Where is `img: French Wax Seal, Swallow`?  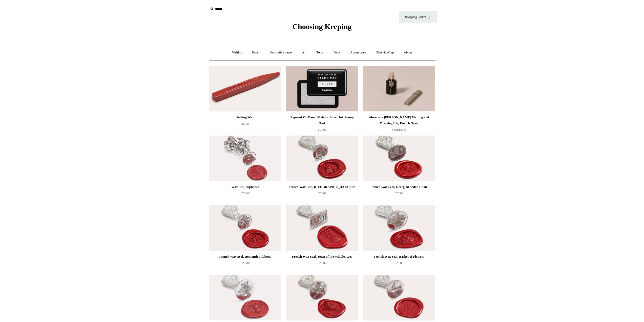 img: French Wax Seal, Swallow is located at coordinates (399, 298).